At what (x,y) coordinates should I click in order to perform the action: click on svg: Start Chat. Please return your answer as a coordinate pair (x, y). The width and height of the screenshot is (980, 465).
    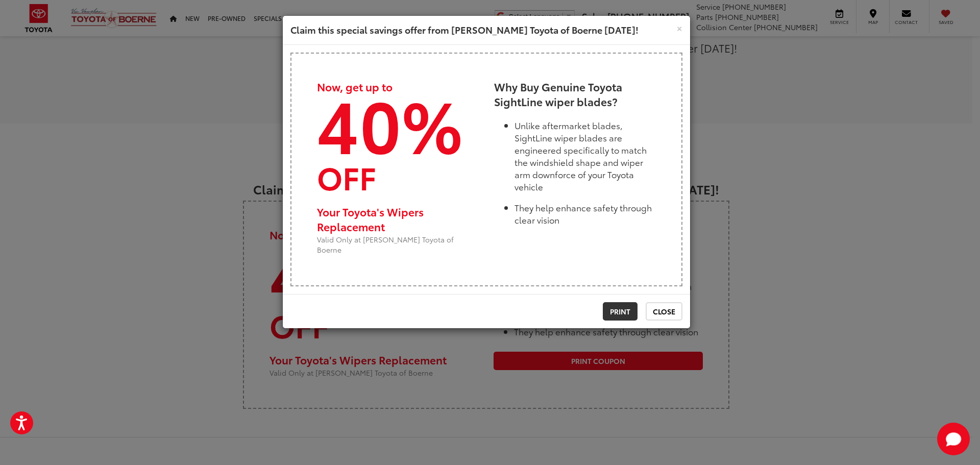
    Looking at the image, I should click on (953, 439).